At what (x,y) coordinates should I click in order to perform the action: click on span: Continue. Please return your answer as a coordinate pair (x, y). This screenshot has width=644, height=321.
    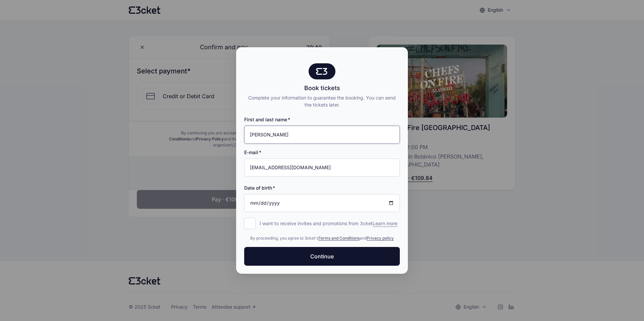
    Looking at the image, I should click on (322, 256).